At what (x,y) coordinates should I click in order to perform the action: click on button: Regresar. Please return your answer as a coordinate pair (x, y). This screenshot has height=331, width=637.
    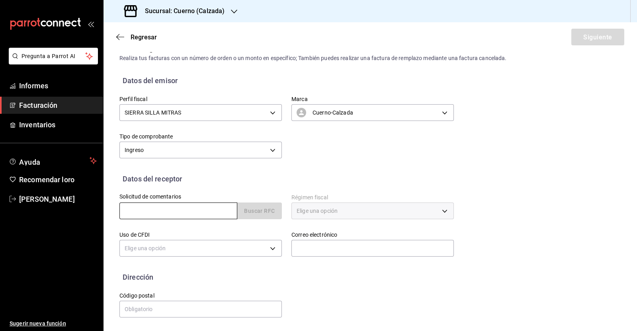
    Looking at the image, I should click on (137, 37).